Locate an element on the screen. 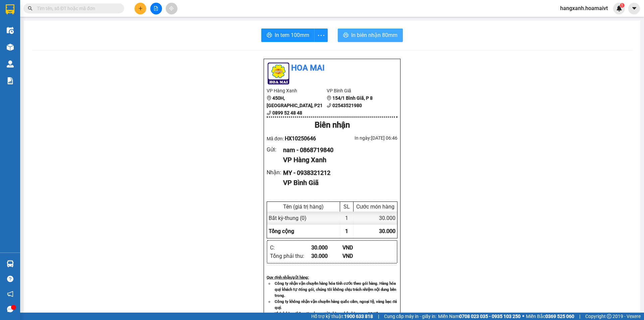 The height and width of the screenshot is (320, 644). span: plus is located at coordinates (140, 8).